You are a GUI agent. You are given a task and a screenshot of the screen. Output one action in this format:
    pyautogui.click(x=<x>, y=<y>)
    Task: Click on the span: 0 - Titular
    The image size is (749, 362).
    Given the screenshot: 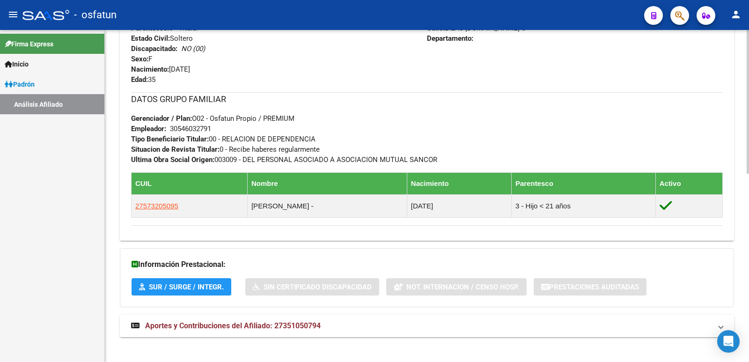 What is the action you would take?
    pyautogui.click(x=165, y=28)
    